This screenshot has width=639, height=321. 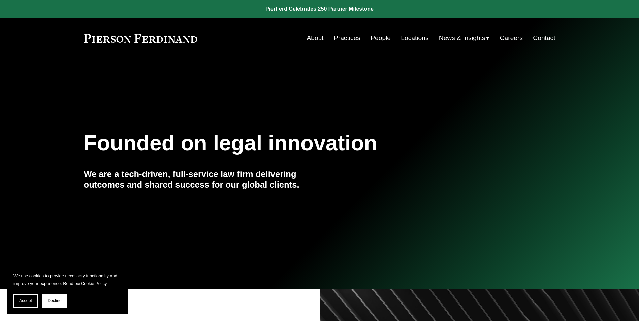 What do you see at coordinates (347, 38) in the screenshot?
I see `a: Practices` at bounding box center [347, 38].